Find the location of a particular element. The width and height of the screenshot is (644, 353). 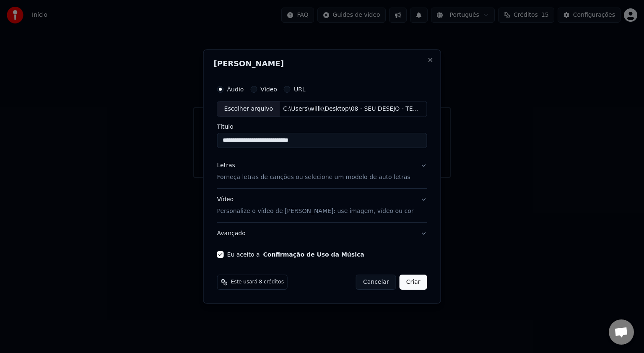

label: Título is located at coordinates (322, 127).